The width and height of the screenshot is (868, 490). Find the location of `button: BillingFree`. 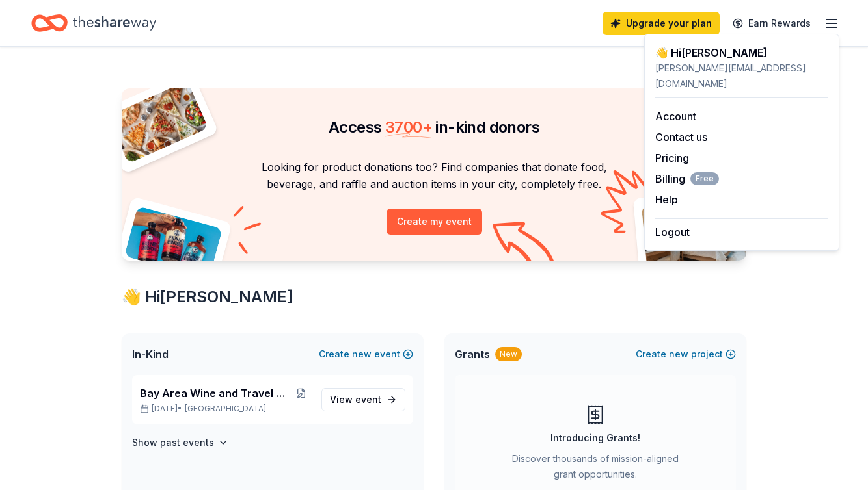

button: BillingFree is located at coordinates (687, 179).